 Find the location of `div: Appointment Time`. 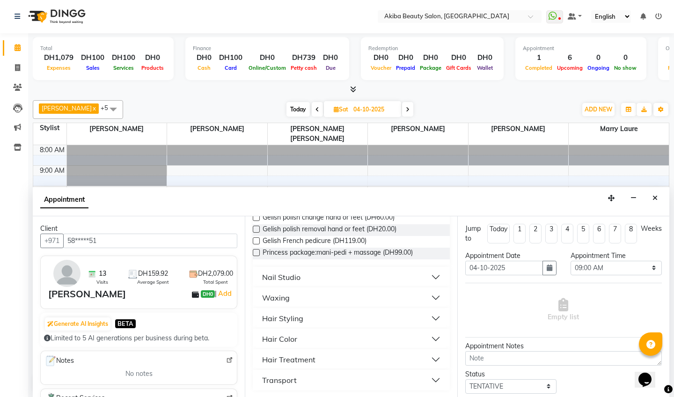

div: Appointment Time is located at coordinates (616, 256).